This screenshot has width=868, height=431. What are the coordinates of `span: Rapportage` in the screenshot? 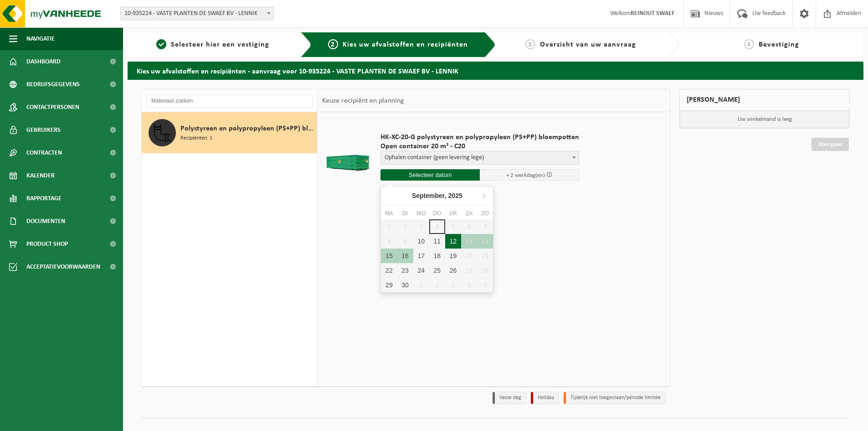 It's located at (44, 199).